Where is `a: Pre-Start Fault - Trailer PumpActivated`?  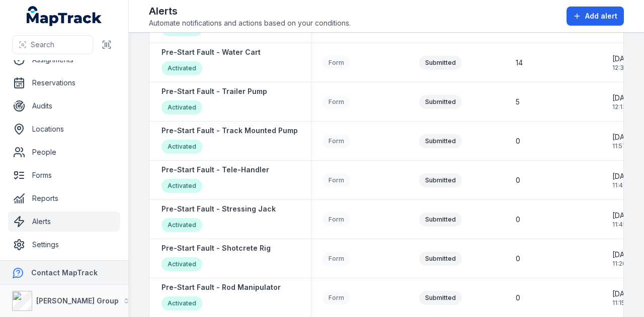
a: Pre-Start Fault - Trailer PumpActivated is located at coordinates (214, 101).